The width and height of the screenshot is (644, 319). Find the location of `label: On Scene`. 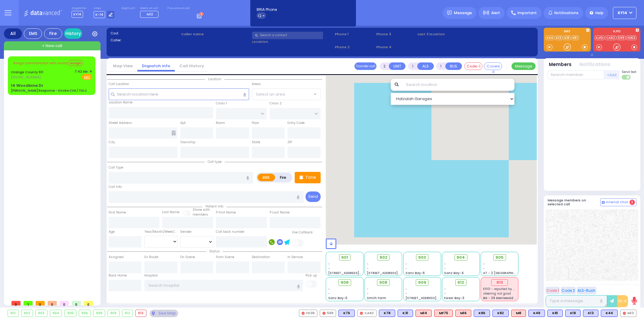

label: On Scene is located at coordinates (188, 257).